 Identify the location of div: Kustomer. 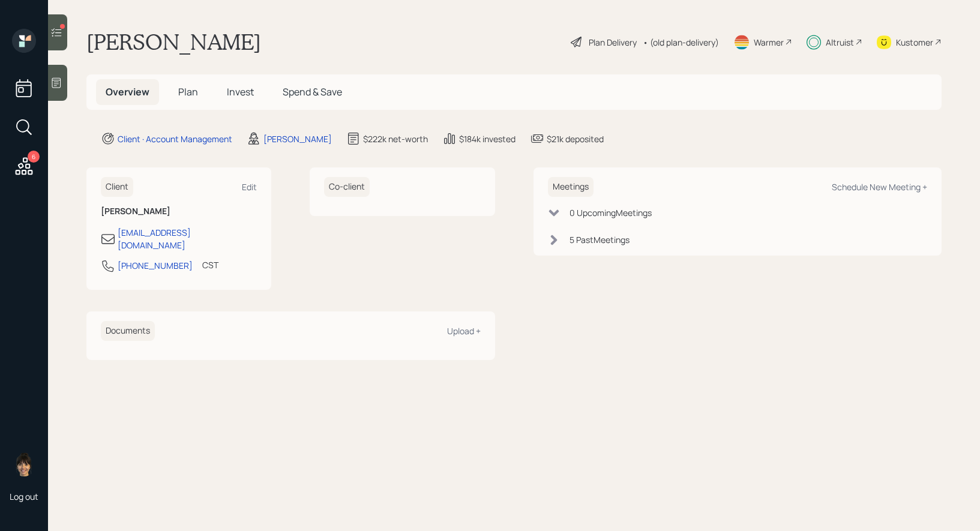
(914, 42).